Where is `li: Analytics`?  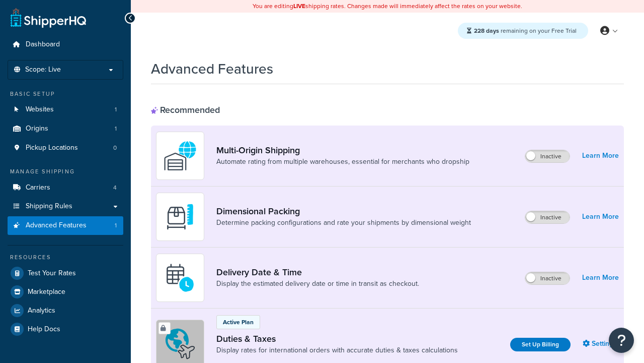 li: Analytics is located at coordinates (66, 310).